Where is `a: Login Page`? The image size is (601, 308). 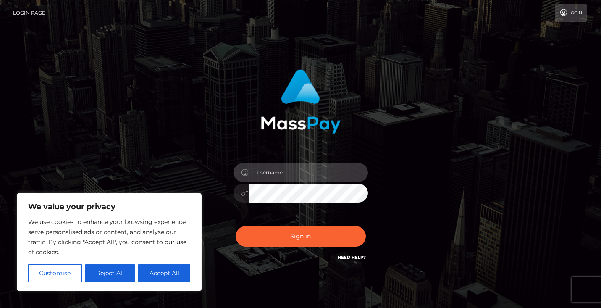 a: Login Page is located at coordinates (29, 13).